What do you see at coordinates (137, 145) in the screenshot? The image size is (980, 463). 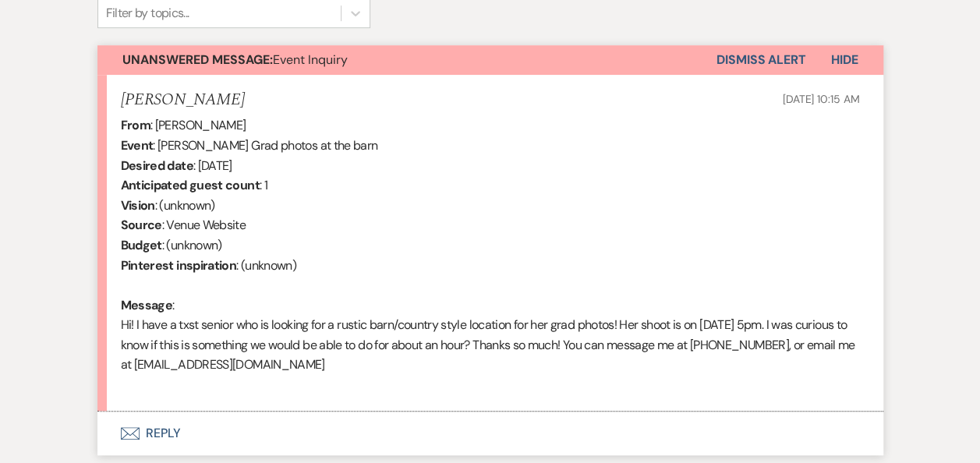 I see `b: Event` at bounding box center [137, 145].